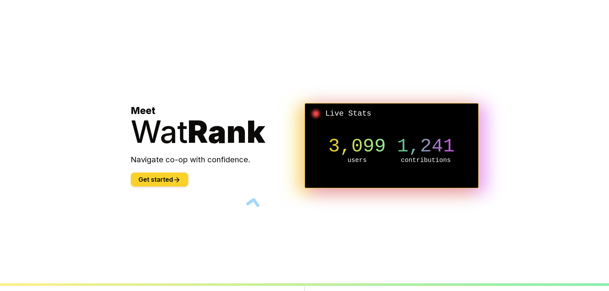 Image resolution: width=609 pixels, height=291 pixels. What do you see at coordinates (159, 132) in the screenshot?
I see `span: Wat` at bounding box center [159, 132].